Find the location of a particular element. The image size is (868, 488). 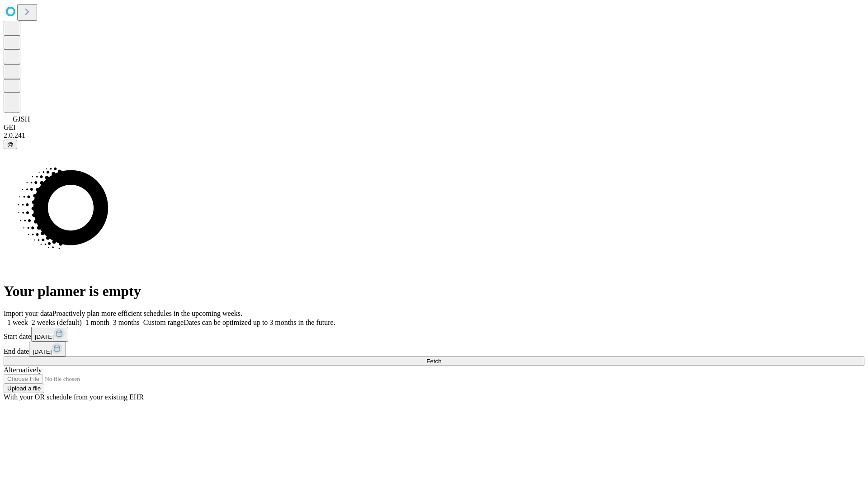

div: End date is located at coordinates (434, 349).